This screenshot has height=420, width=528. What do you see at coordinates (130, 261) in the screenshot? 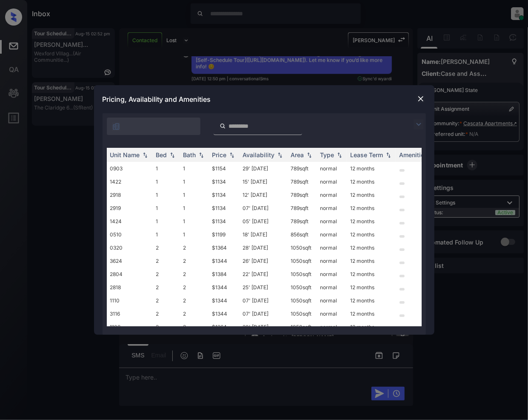
I see `td: 3624` at bounding box center [130, 261].